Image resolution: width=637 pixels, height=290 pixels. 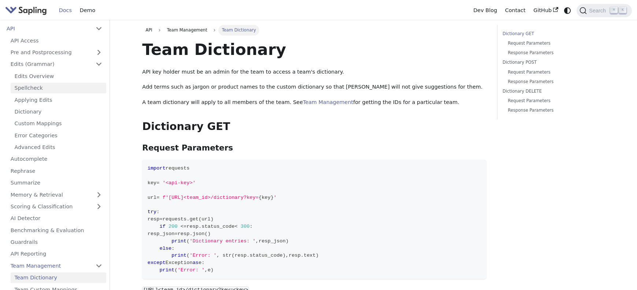 What do you see at coordinates (58, 112) in the screenshot?
I see `a: Dictionary` at bounding box center [58, 112].